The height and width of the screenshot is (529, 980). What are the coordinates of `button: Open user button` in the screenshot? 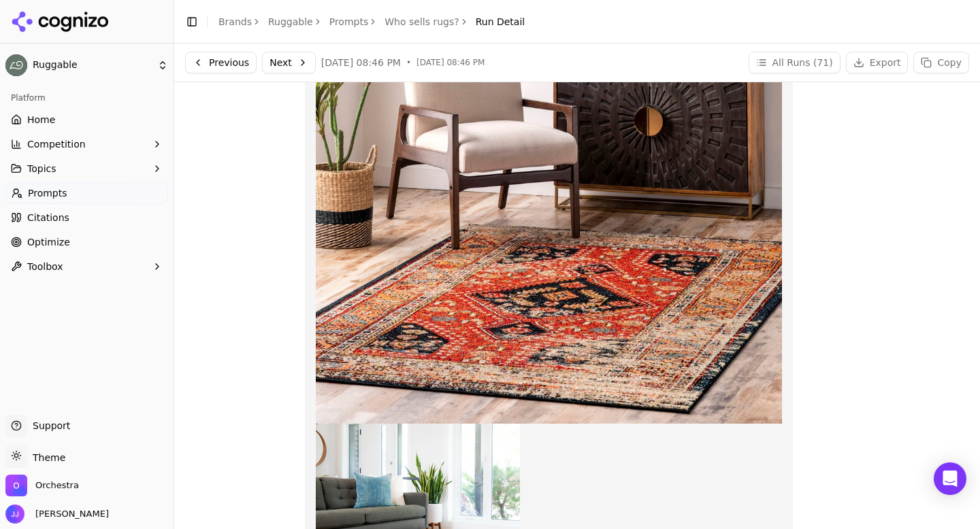 It's located at (57, 514).